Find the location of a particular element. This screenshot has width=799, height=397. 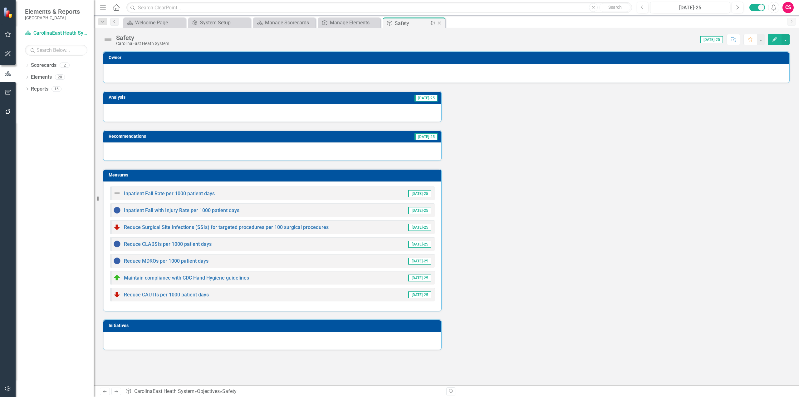

a: Reduce CAUTIs per 1000 patient days is located at coordinates (166, 294).